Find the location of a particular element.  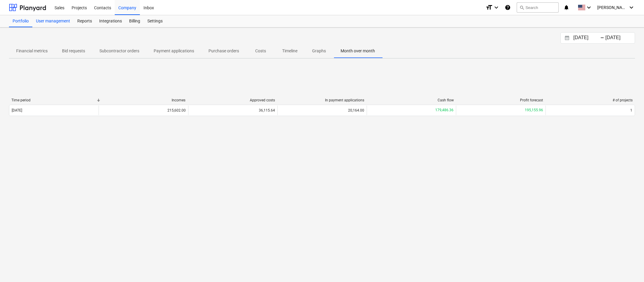

span: search is located at coordinates (522, 7).